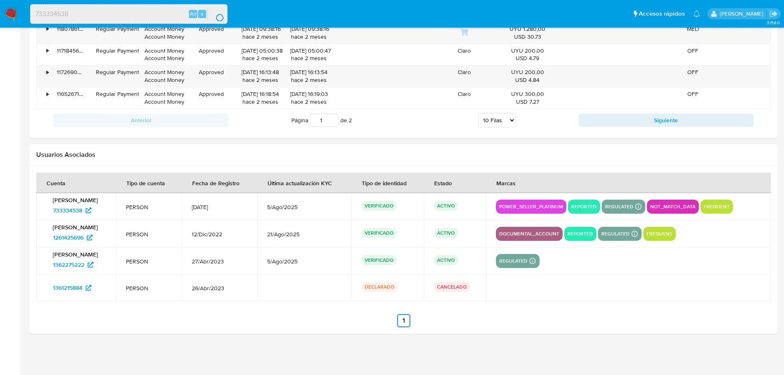  I want to click on input: Buscar usuario o caso..., so click(129, 14).